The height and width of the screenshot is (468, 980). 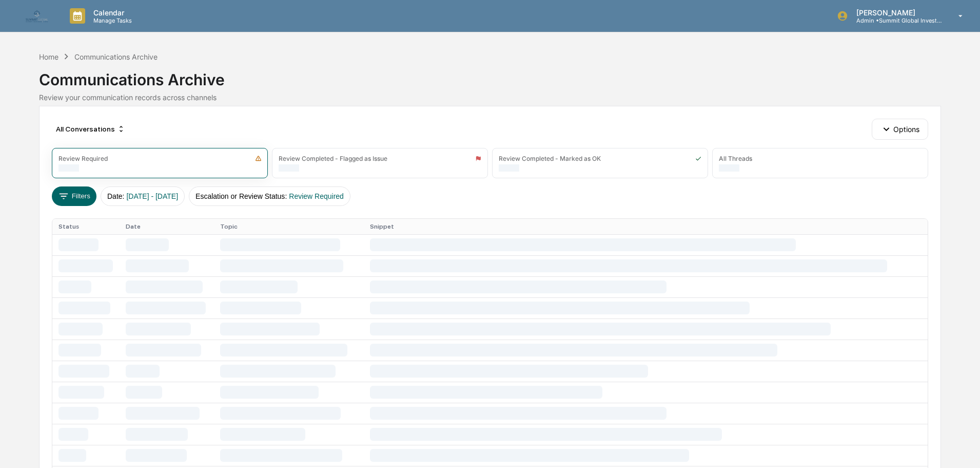 I want to click on div: Home, so click(x=49, y=56).